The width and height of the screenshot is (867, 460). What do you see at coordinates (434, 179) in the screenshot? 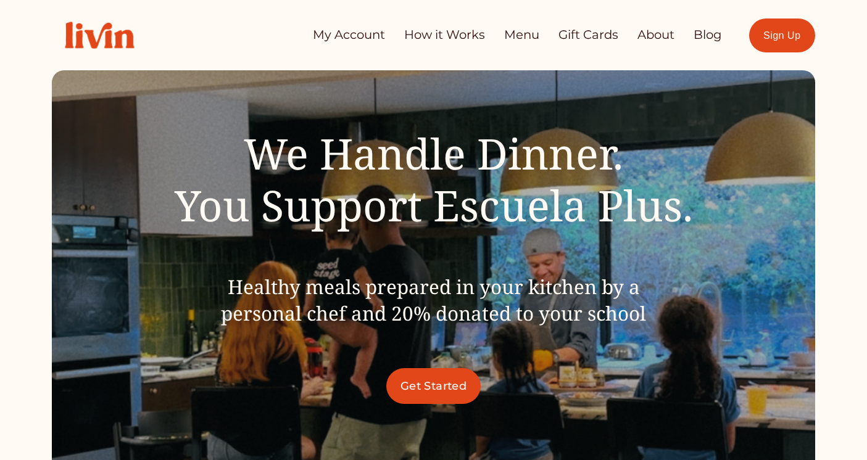
I see `span: We Handle Dinner. You Support Escuela Plus.` at bounding box center [434, 179].